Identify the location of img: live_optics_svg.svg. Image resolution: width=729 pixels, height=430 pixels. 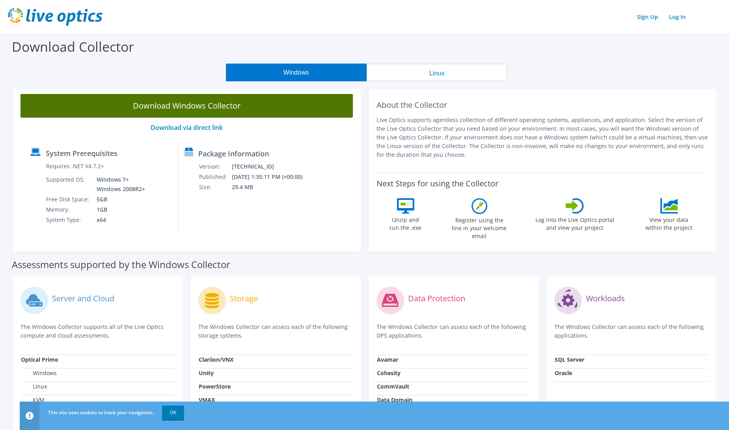
(55, 17).